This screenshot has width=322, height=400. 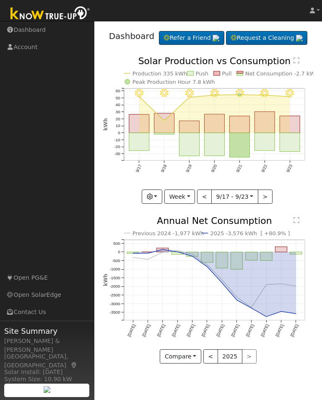 What do you see at coordinates (240, 93) in the screenshot?
I see `i: 9/21 - Clear` at bounding box center [240, 93].